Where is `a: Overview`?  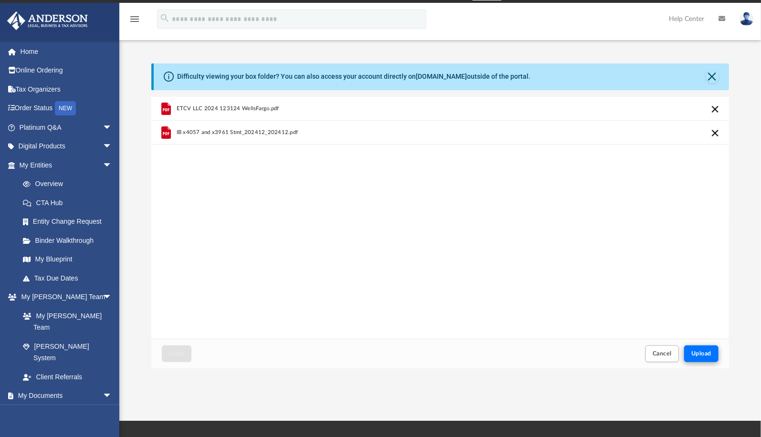
a: Overview is located at coordinates (70, 184).